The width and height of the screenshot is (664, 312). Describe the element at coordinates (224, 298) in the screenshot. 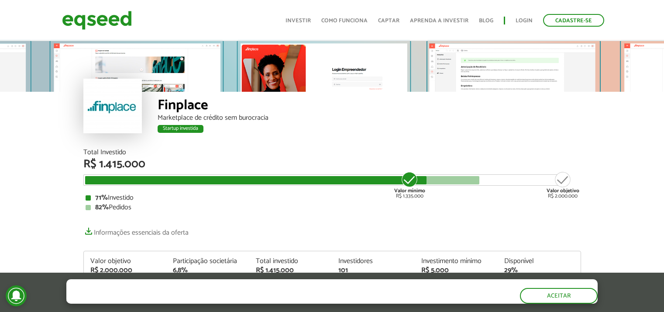

I see `p: Ao clicar em "aceitar", você aceita nossa .` at that location.